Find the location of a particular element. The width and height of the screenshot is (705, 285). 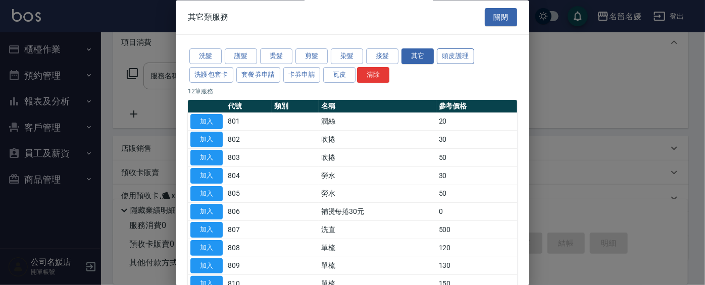

td: 120 is located at coordinates (477, 249).